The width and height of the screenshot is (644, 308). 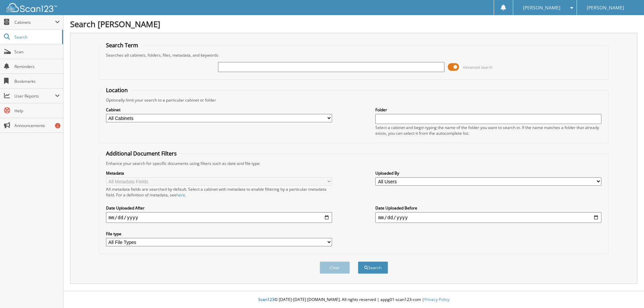 I want to click on span: Advanced Search, so click(x=478, y=67).